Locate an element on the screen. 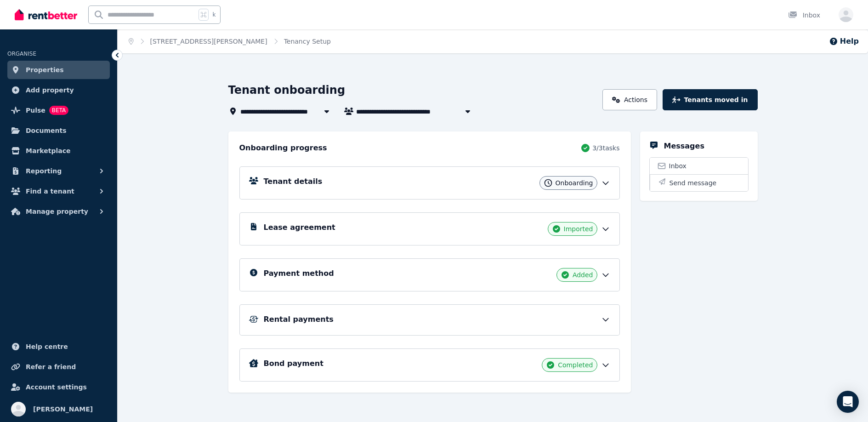 Image resolution: width=868 pixels, height=422 pixels. img: RentBetter is located at coordinates (46, 14).